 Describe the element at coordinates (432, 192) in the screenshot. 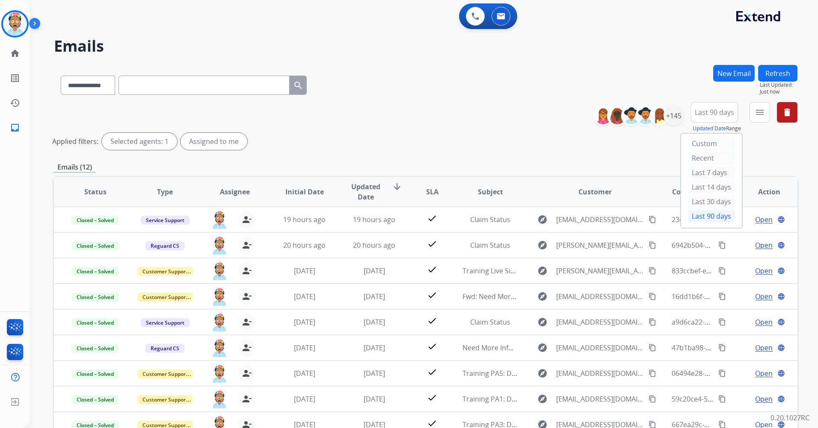

I see `span: SLA` at that location.